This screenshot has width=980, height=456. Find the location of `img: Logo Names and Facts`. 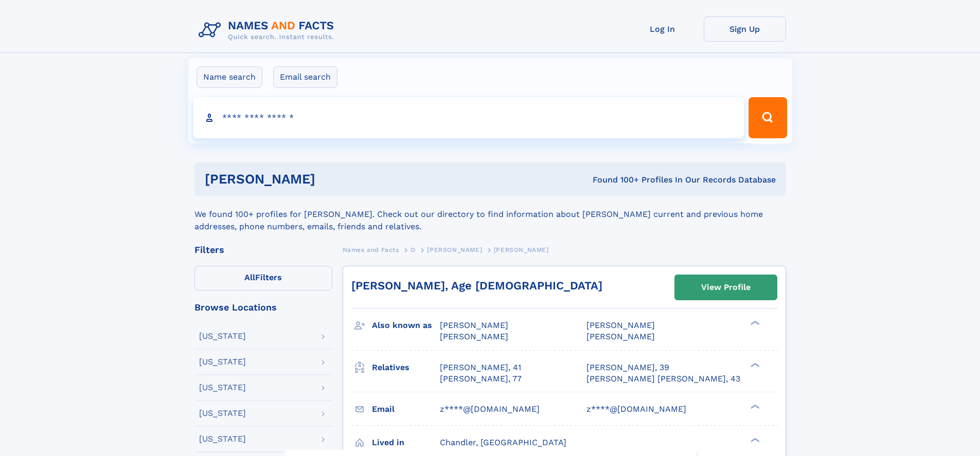

img: Logo Names and Facts is located at coordinates (269, 30).